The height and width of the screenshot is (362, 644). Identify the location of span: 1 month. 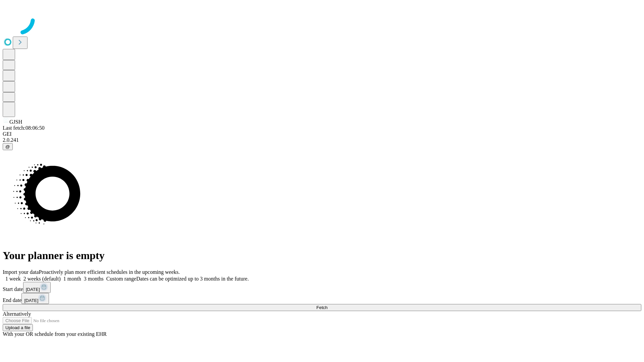
(72, 278).